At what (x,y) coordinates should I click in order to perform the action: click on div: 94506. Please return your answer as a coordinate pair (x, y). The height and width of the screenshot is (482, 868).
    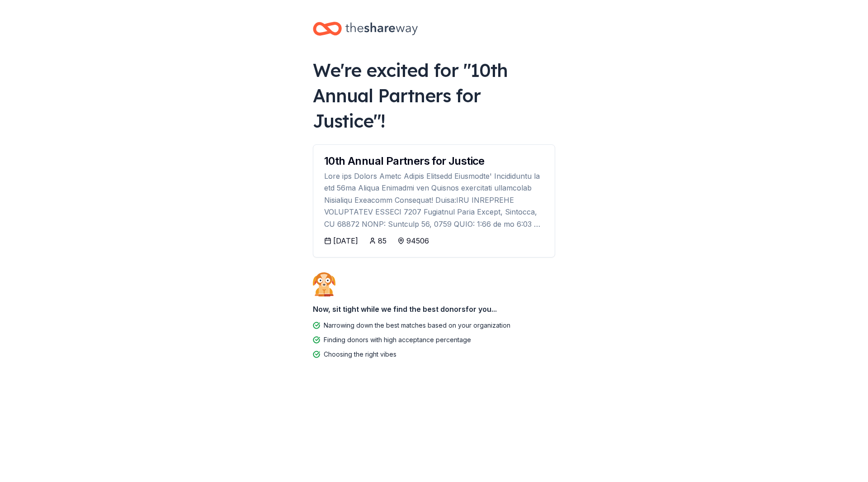
    Looking at the image, I should click on (417, 241).